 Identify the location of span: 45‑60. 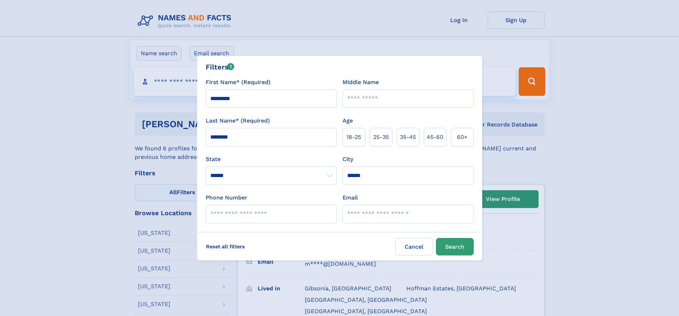
(435, 137).